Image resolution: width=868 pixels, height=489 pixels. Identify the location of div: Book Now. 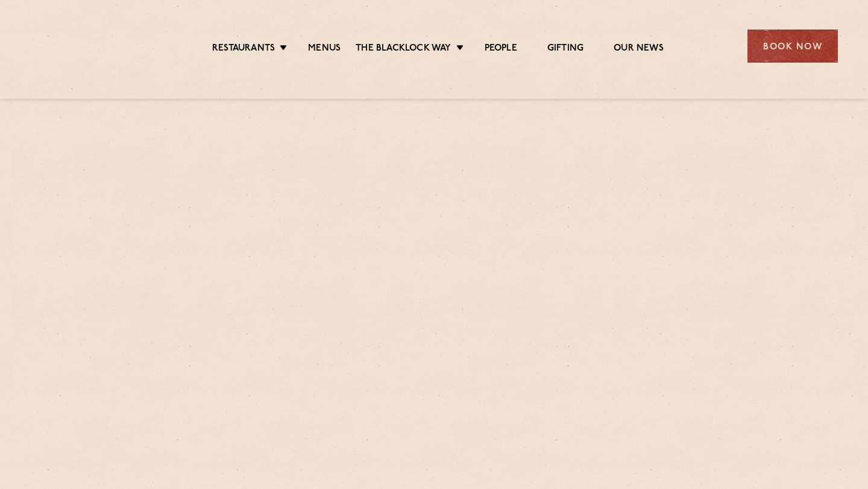
(793, 45).